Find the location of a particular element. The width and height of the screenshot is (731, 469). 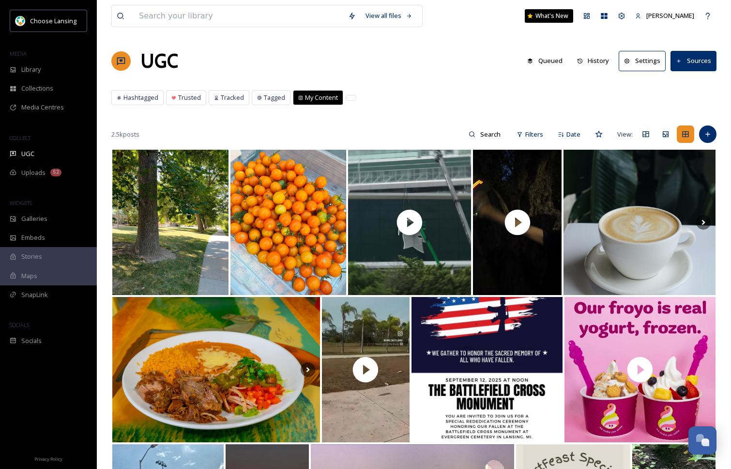

span: Choose Lansing is located at coordinates (53, 21).